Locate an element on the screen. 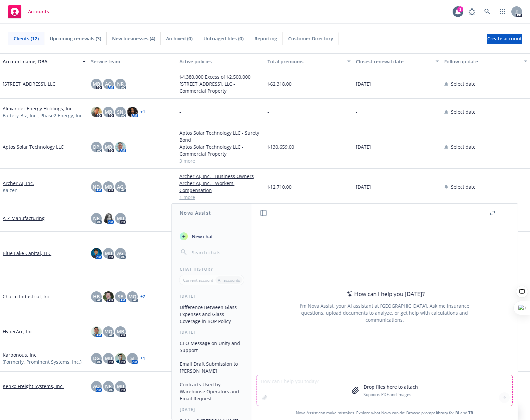 Image resolution: width=530 pixels, height=420 pixels. span: Battery-Biz, Inc.; Phase2 Energy, Inc. is located at coordinates (43, 115).